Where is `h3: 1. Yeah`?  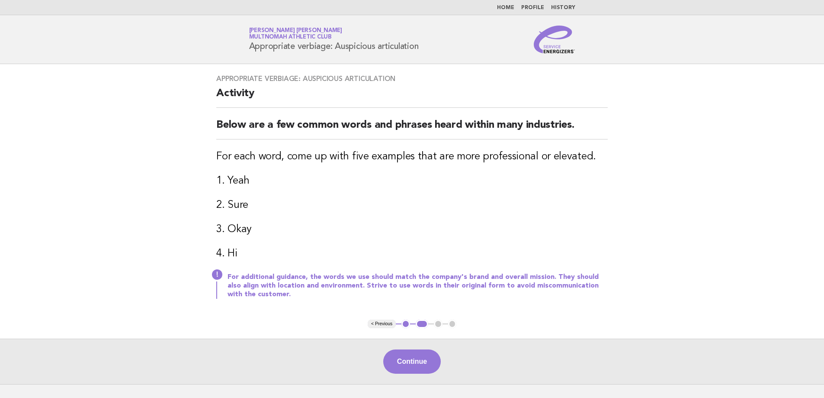 h3: 1. Yeah is located at coordinates (412, 181).